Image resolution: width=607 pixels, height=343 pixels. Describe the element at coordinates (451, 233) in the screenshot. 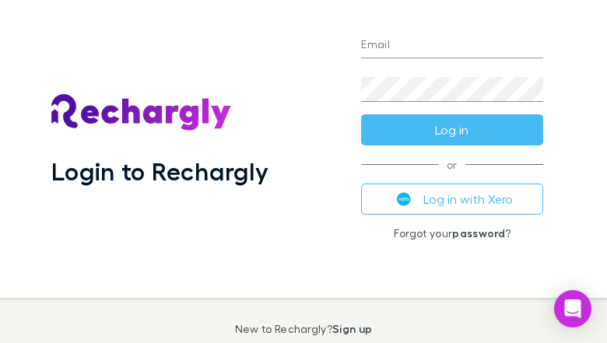

I see `p: Forgot your ?` at that location.